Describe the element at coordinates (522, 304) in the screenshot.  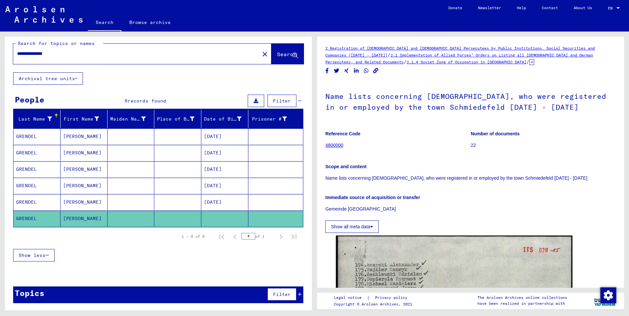
I see `p: have been realized in partnership with` at that location.